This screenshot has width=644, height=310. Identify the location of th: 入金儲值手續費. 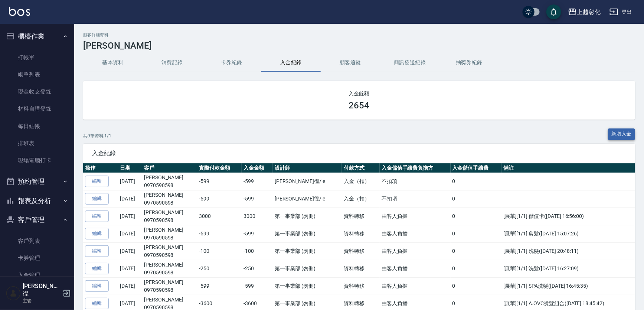
(476, 168).